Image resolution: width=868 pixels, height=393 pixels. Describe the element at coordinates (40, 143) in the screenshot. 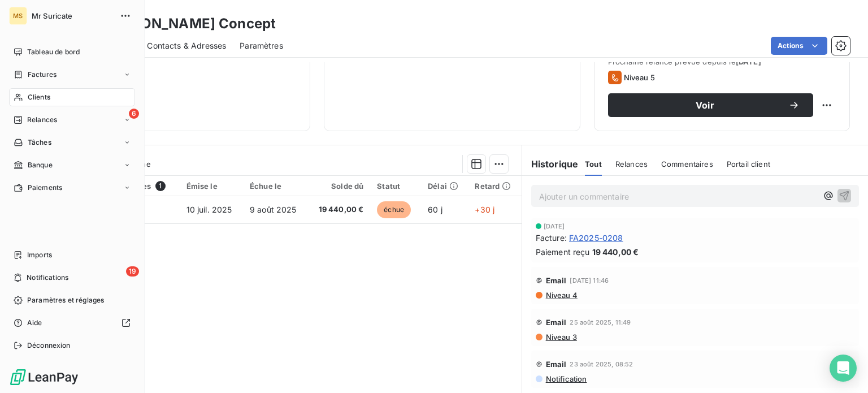

I see `span: Tâches` at that location.